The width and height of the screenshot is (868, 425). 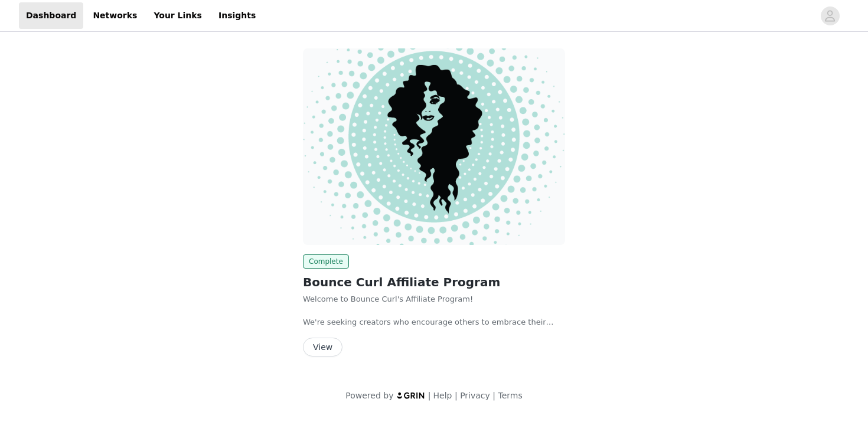 I want to click on a: Insights, so click(x=237, y=15).